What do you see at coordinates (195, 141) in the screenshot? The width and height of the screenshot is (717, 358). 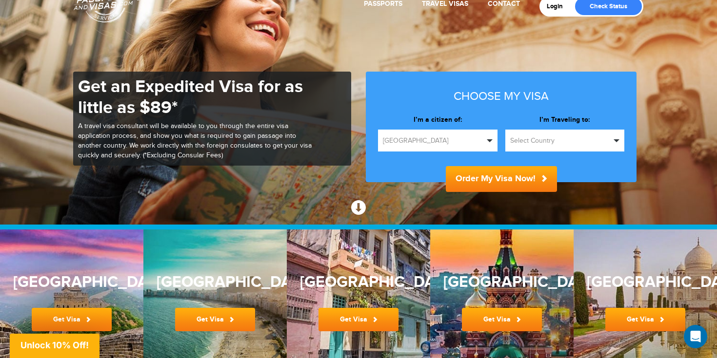 I see `p: A travel visa consultant will be available to you through the entire visa application process, an...` at bounding box center [195, 141].